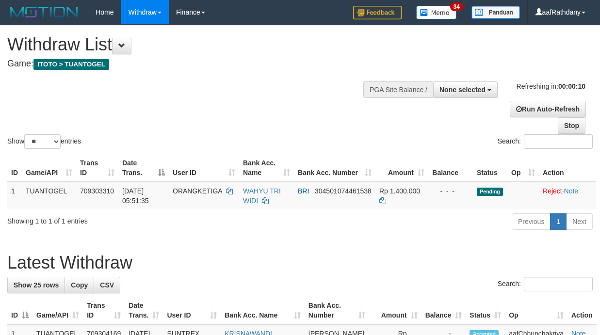 The image size is (600, 335). What do you see at coordinates (199, 64) in the screenshot?
I see `h4: Game:` at bounding box center [199, 64].